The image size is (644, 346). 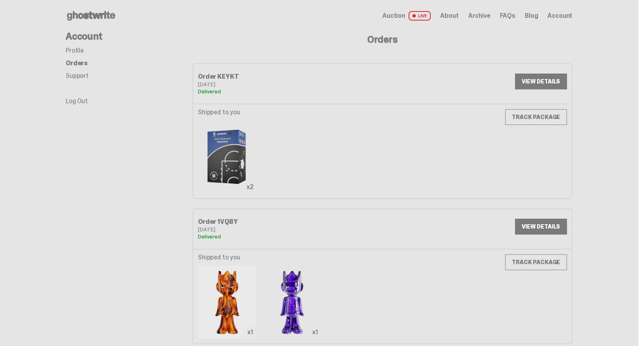 What do you see at coordinates (77, 101) in the screenshot?
I see `a: Log Out` at bounding box center [77, 101].